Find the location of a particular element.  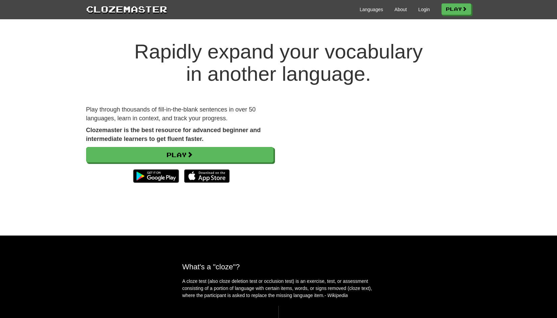

p: A cloze test (also cloze deletion test or occlusion test) is an exercise, test, or assessment con... is located at coordinates (279, 288).